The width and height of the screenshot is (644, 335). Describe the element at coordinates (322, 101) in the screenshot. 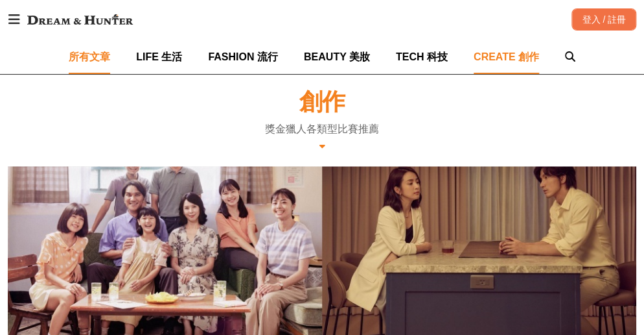

I see `h1: 創作` at that location.